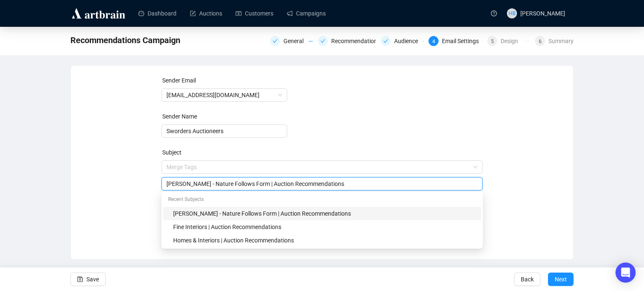  I want to click on div: 6Summary, so click(555, 41).